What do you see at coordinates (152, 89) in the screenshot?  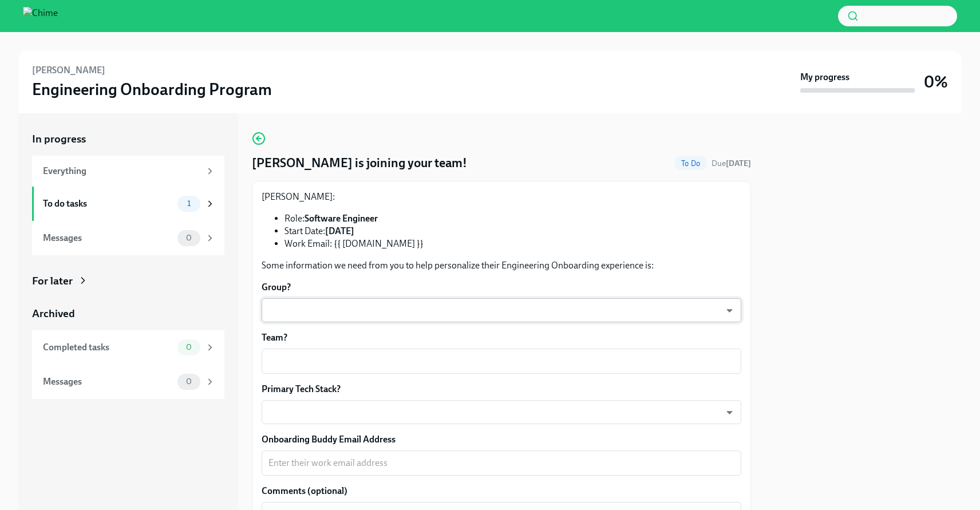 I see `h3: Engineering Onboarding Program` at bounding box center [152, 89].